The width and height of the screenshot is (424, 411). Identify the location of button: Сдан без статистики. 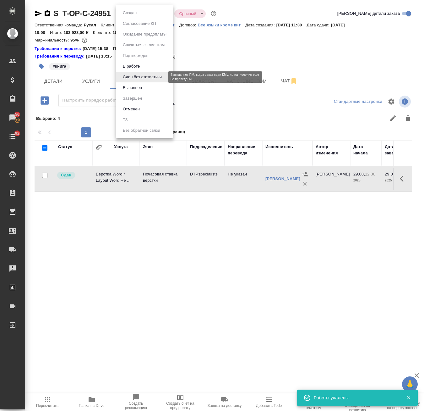
(142, 77).